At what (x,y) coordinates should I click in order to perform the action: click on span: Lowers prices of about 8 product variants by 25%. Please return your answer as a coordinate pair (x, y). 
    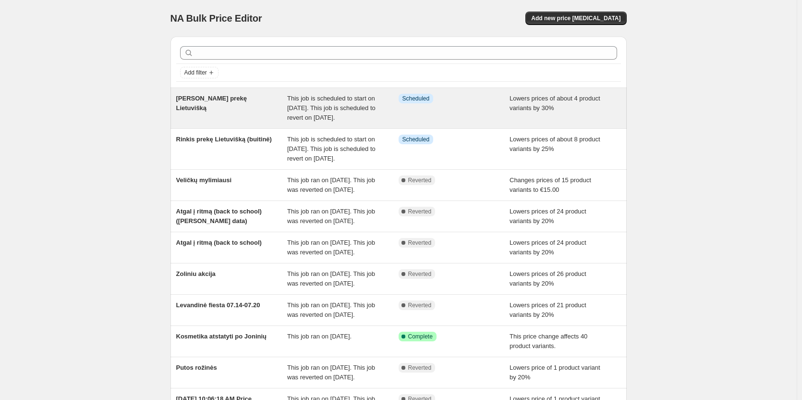
    Looking at the image, I should click on (555, 144).